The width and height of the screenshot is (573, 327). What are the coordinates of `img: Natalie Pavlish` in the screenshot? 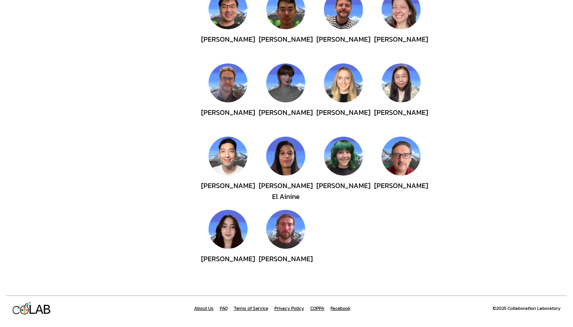 It's located at (343, 83).